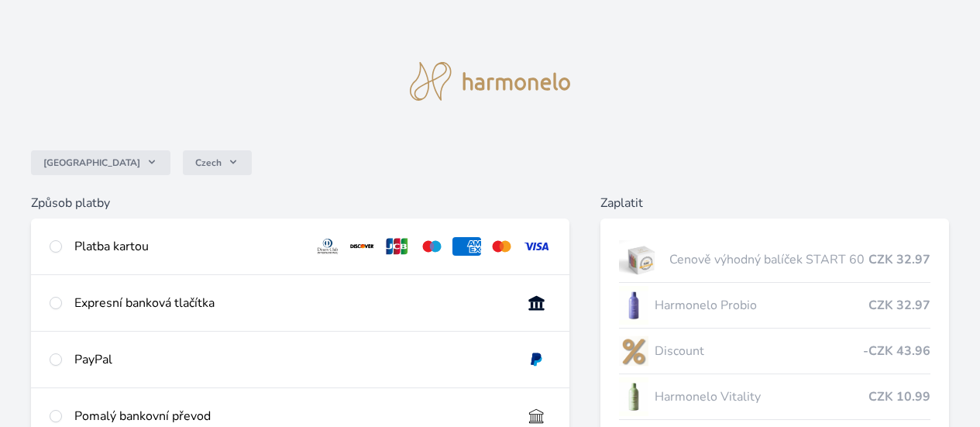  Describe the element at coordinates (293, 359) in the screenshot. I see `div: PayPal` at that location.